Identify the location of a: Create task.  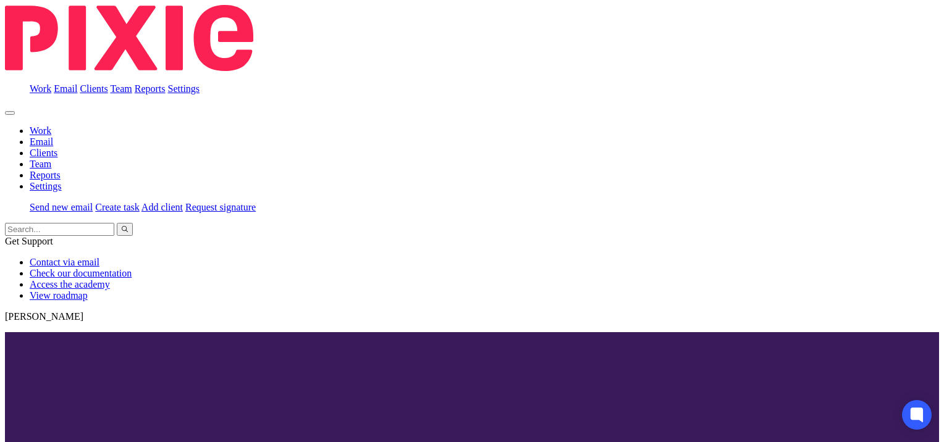
(117, 207).